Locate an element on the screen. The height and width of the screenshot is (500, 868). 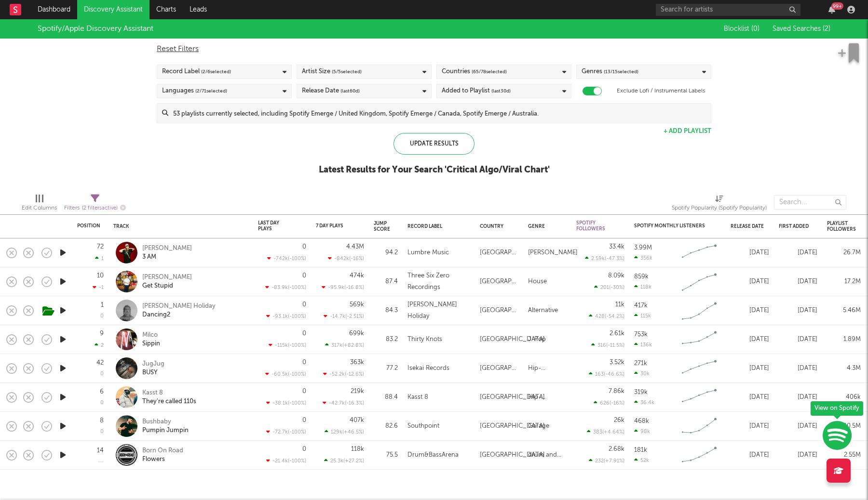
input: 53 playlists currently selected, including Spotify Emerge / United Kingdom, Spotify Emerge / Cana... is located at coordinates (439, 113).